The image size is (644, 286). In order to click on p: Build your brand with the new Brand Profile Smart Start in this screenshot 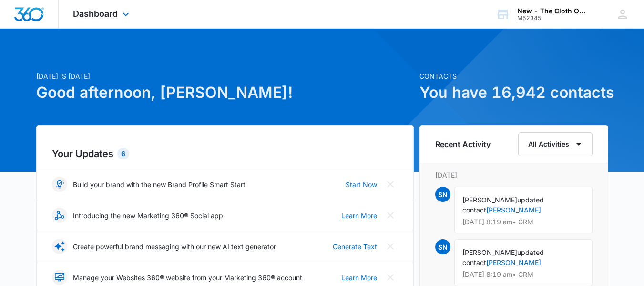, I will do `click(159, 184)`.